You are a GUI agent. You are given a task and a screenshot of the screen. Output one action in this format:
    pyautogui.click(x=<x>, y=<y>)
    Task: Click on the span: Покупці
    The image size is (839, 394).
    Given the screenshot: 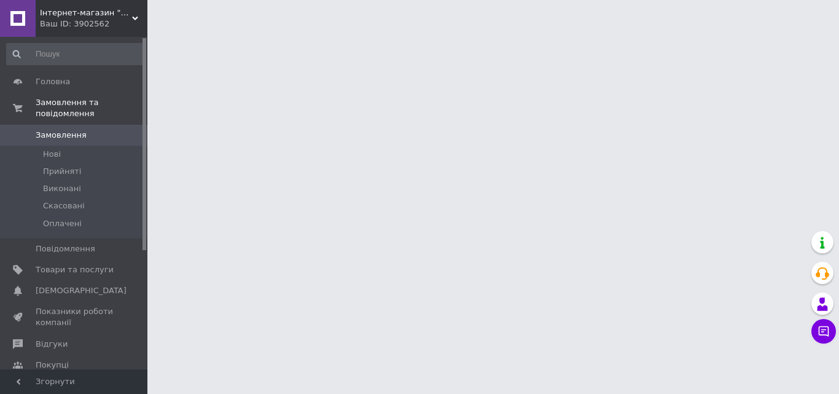 What is the action you would take?
    pyautogui.click(x=52, y=365)
    